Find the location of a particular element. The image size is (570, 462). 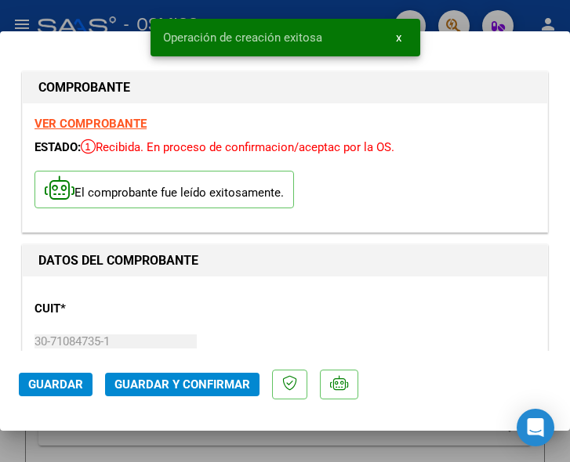

button: Guardar y Confirmar is located at coordinates (182, 385).